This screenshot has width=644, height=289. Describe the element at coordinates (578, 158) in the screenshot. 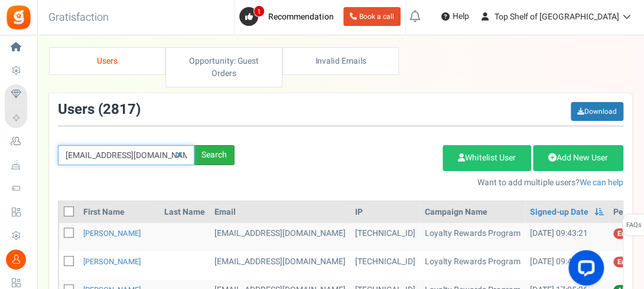

I see `a: Add New User` at that location.